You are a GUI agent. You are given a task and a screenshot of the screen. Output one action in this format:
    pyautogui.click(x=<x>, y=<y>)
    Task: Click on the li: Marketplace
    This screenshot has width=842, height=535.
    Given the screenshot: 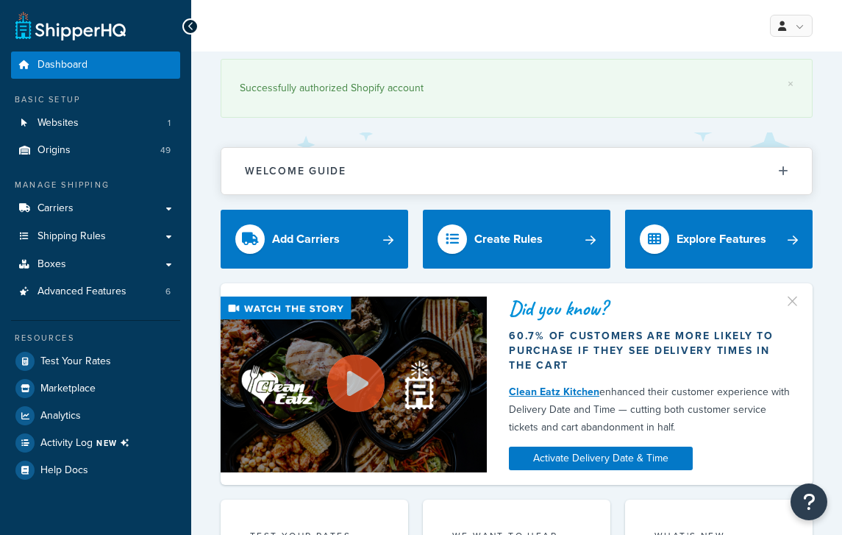 What is the action you would take?
    pyautogui.click(x=96, y=388)
    